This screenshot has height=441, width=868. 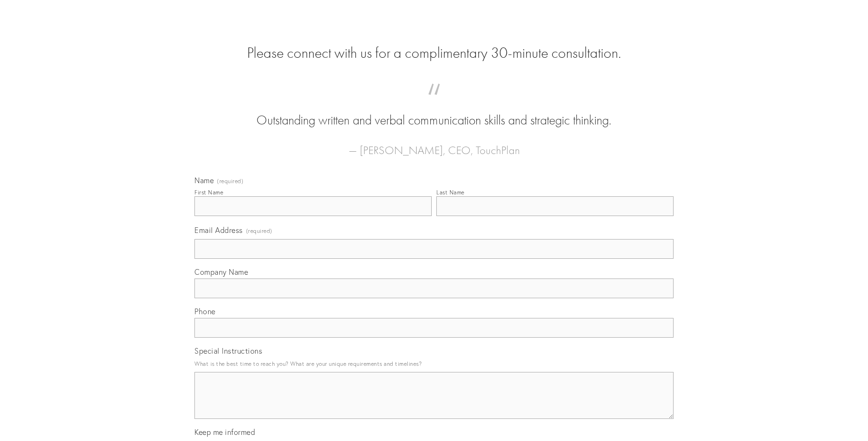 What do you see at coordinates (434, 53) in the screenshot?
I see `h2: Please connect with us for a complimentary 30-minute consultation.` at bounding box center [434, 53].